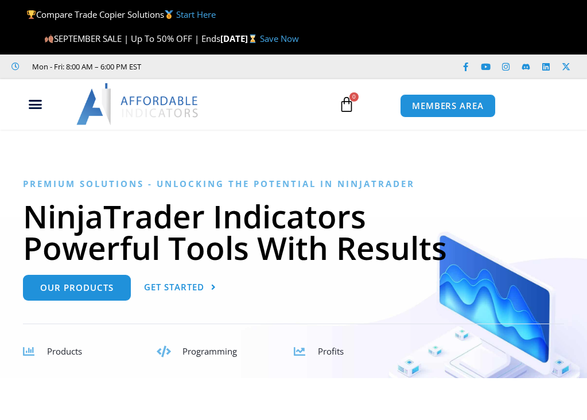  I want to click on span: Products, so click(64, 351).